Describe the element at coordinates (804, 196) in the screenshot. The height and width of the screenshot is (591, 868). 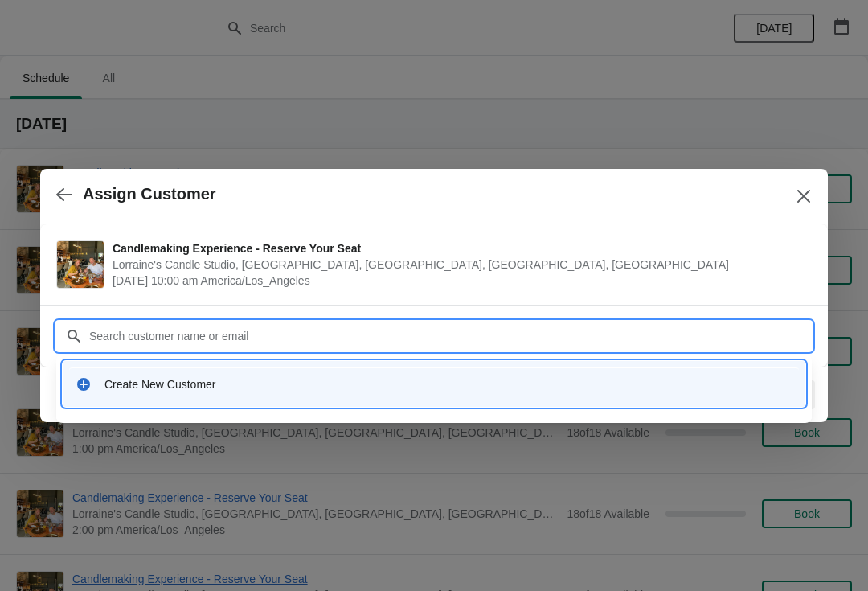
I see `button: Close` at that location.